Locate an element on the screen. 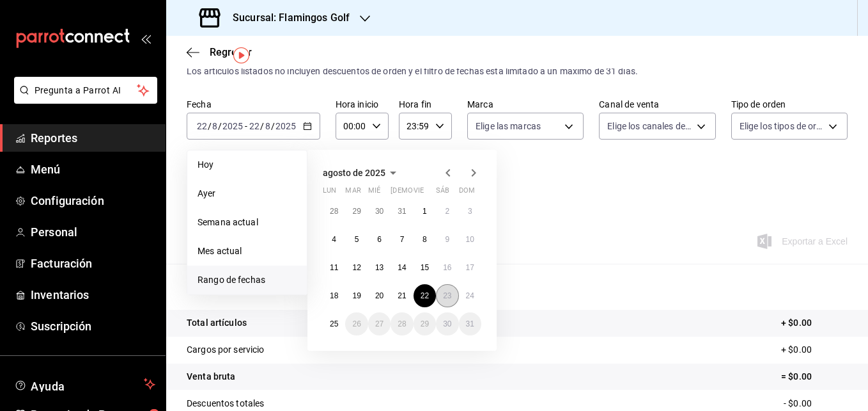  abbr: 28 de julio de 2025 is located at coordinates (334, 212).